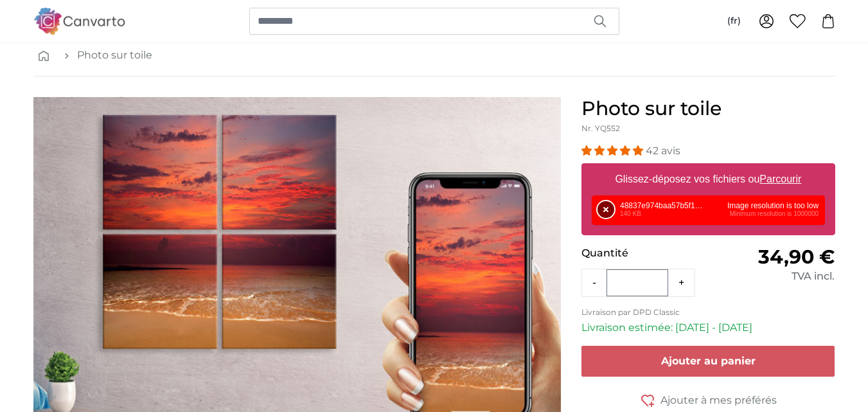 This screenshot has width=868, height=412. Describe the element at coordinates (708, 361) in the screenshot. I see `span: Ajouter au panier` at that location.